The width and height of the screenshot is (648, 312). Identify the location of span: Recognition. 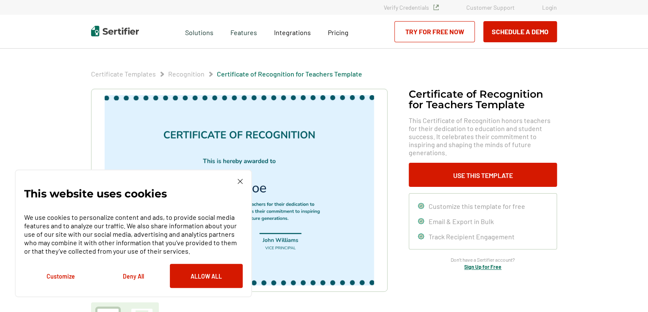
(186, 74).